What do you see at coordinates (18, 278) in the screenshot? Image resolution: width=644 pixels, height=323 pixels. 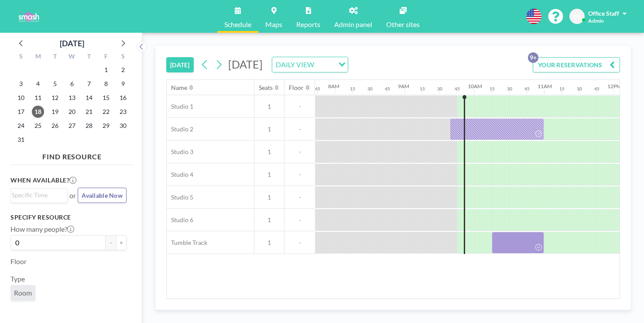 I see `label: Type` at bounding box center [18, 278].